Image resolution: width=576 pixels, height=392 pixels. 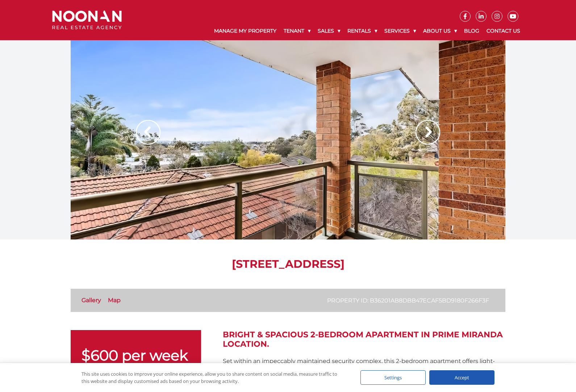 What do you see at coordinates (91, 300) in the screenshot?
I see `a: Gallery` at bounding box center [91, 300].